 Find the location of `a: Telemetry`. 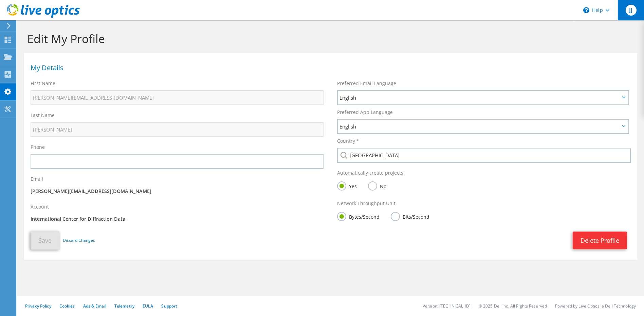

a: Telemetry is located at coordinates (124, 306).